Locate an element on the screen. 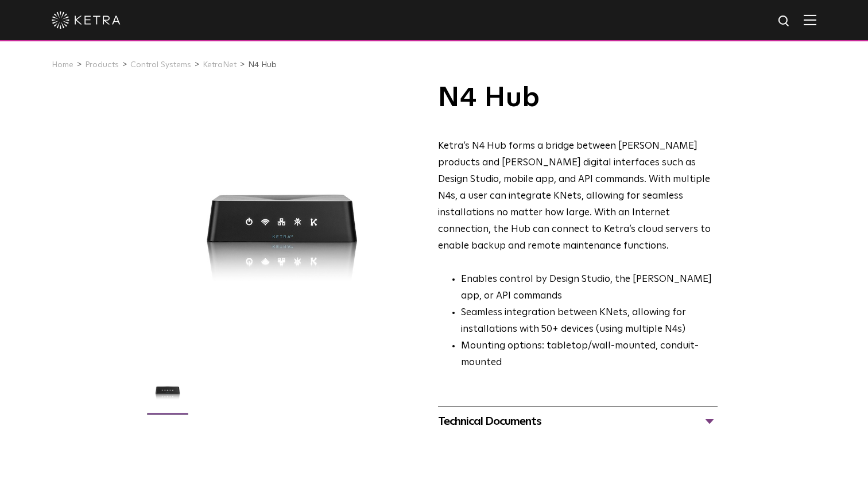  a: KetraNet is located at coordinates (219, 65).